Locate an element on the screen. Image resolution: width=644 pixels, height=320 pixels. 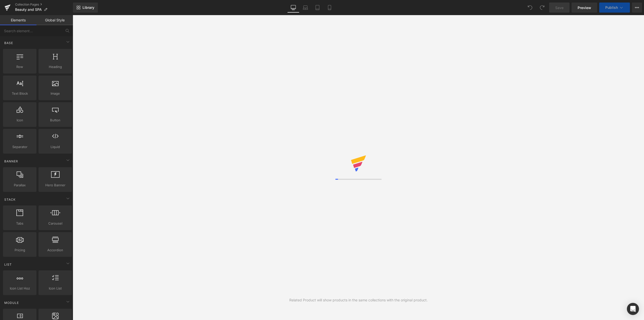
span: Row is located at coordinates (20, 67).